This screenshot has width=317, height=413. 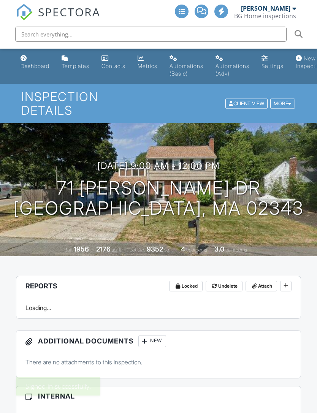 I want to click on div: 3.0, so click(x=219, y=249).